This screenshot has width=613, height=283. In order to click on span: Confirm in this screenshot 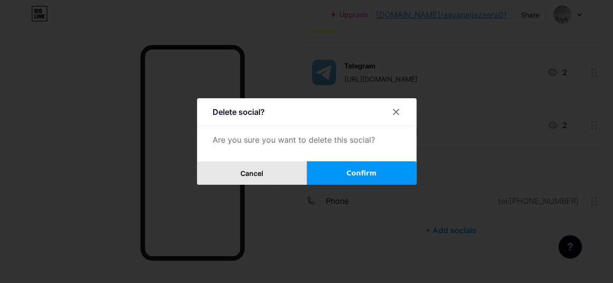, I will do `click(362, 173)`.